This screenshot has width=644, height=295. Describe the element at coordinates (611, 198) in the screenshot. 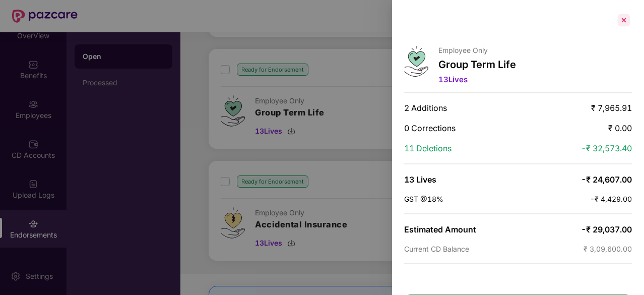

I see `span: -₹ 4,429.00` at that location.